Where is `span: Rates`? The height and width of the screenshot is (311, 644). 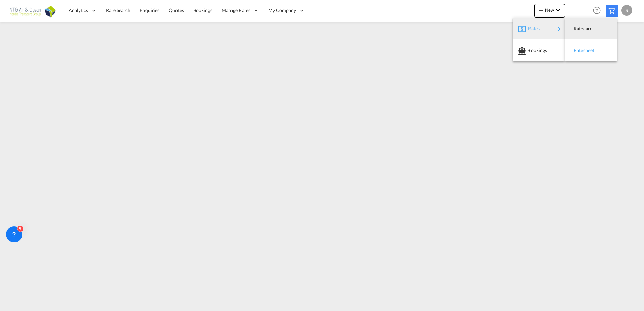 span: Rates is located at coordinates (533, 29).